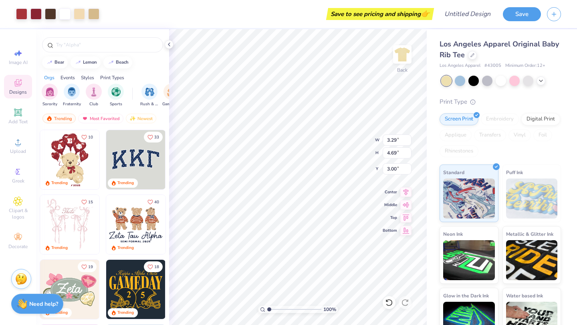 The image size is (577, 325). I want to click on img: Fraternity Image, so click(72, 92).